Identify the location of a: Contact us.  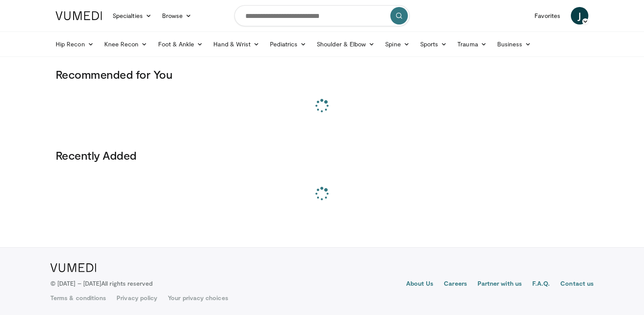
(577, 284).